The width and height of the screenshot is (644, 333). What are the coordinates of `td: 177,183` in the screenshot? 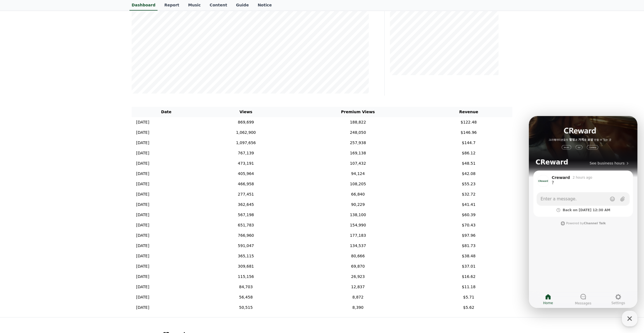 It's located at (357, 235).